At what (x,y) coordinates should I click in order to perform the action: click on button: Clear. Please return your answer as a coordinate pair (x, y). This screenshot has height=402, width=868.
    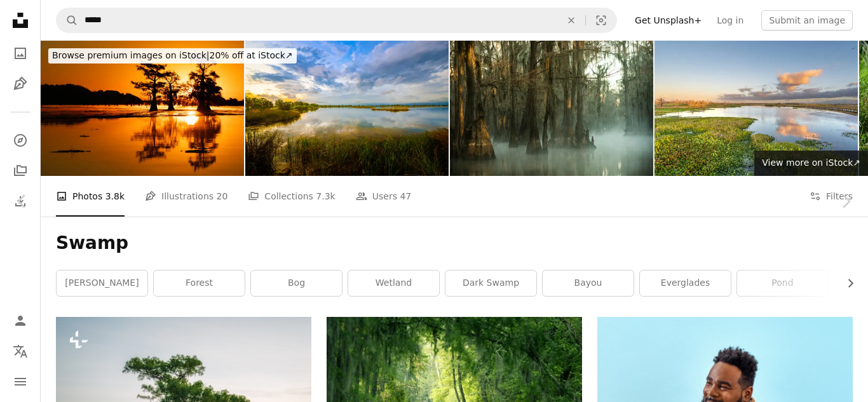
    Looking at the image, I should click on (571, 20).